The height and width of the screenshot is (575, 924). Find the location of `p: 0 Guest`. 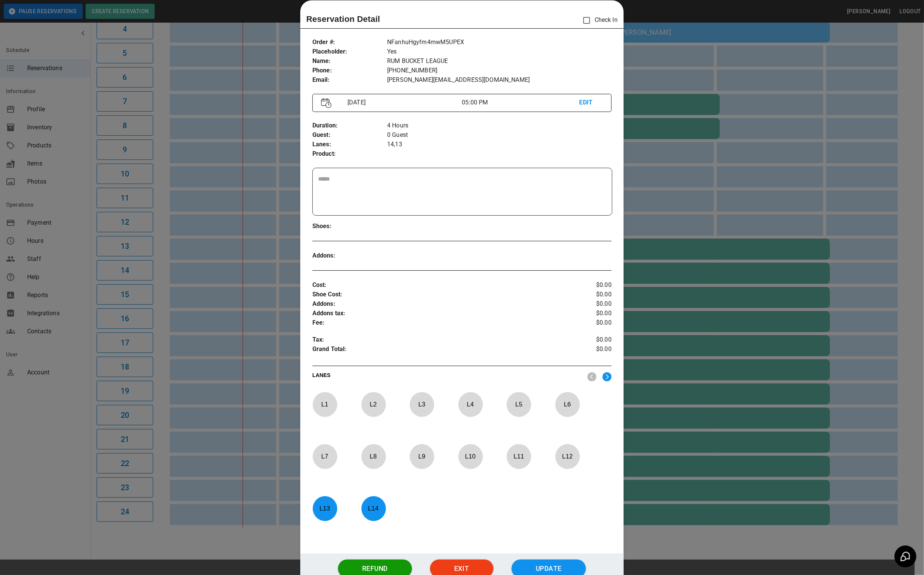

p: 0 Guest is located at coordinates (499, 135).